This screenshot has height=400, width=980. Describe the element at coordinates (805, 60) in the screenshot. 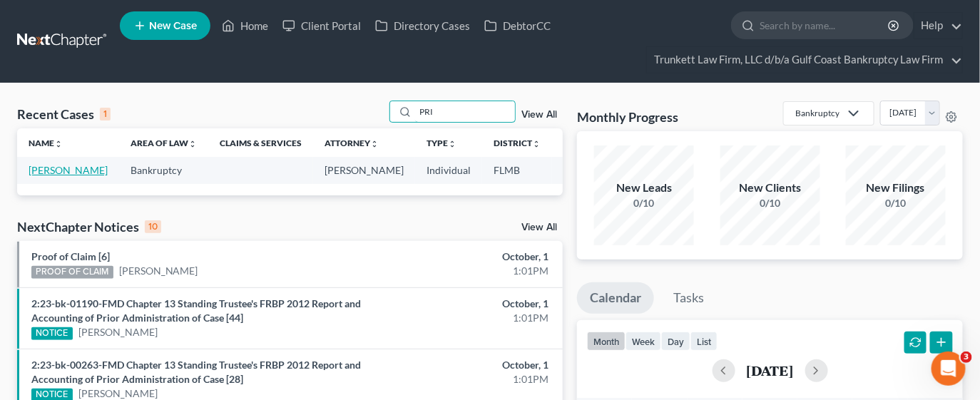

I see `a: Trunkett Law Firm, LLC d/b/a Gulf Coast Bankruptcy Law Firm` at that location.